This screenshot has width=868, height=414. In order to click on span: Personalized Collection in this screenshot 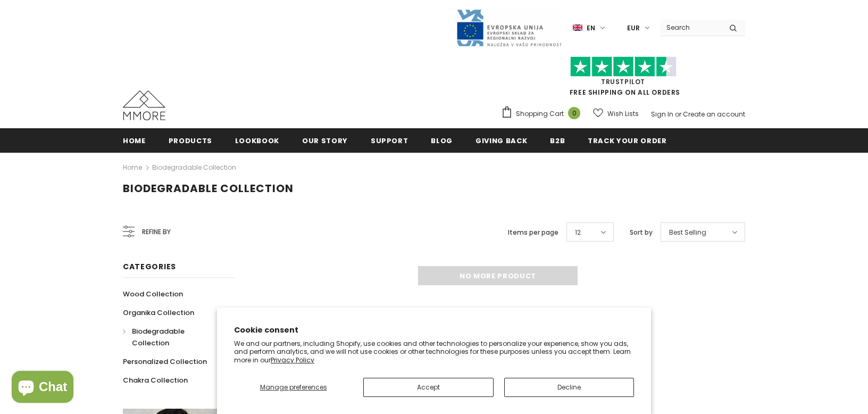, I will do `click(165, 361)`.